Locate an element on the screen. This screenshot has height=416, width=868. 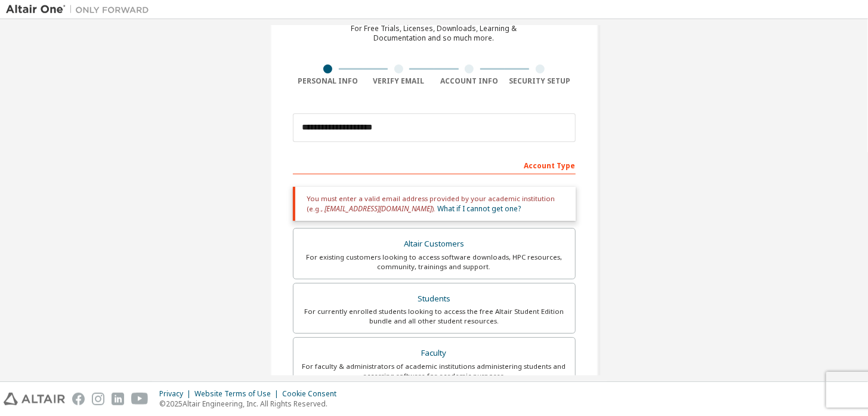
div: Account Type is located at coordinates (434, 165).